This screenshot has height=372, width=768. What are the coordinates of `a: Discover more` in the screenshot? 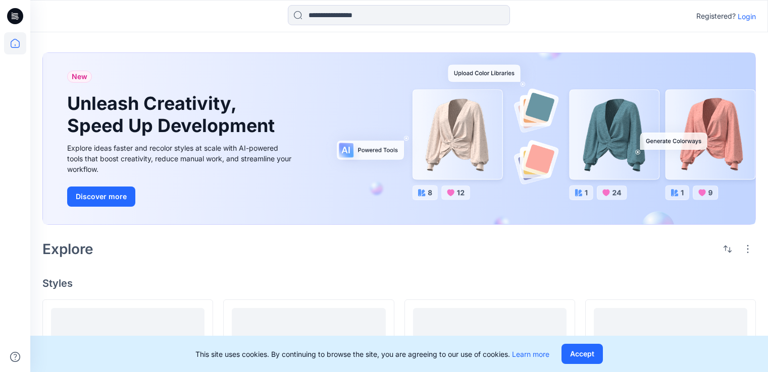 It's located at (181, 197).